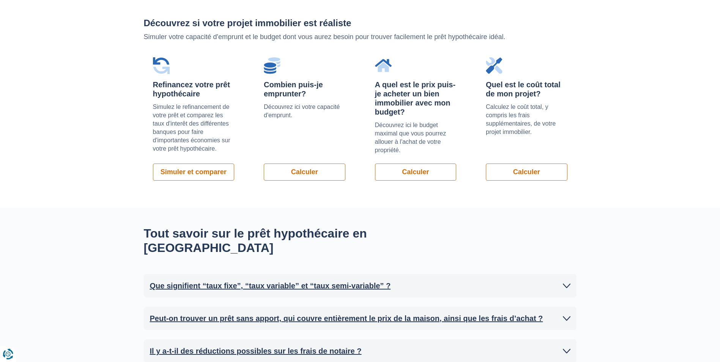 The width and height of the screenshot is (720, 362). I want to click on img: Combien puis-je emprunter?, so click(272, 66).